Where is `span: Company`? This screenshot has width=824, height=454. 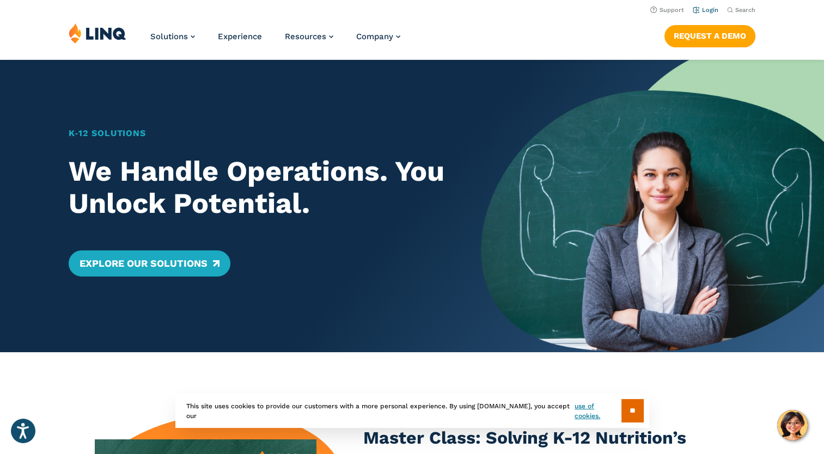 span: Company is located at coordinates (375, 37).